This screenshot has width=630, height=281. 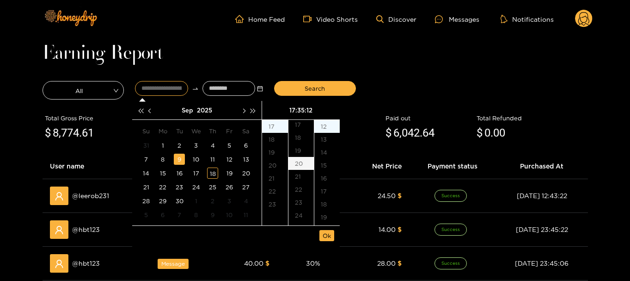 What do you see at coordinates (396, 19) in the screenshot?
I see `a: Discover` at bounding box center [396, 19].